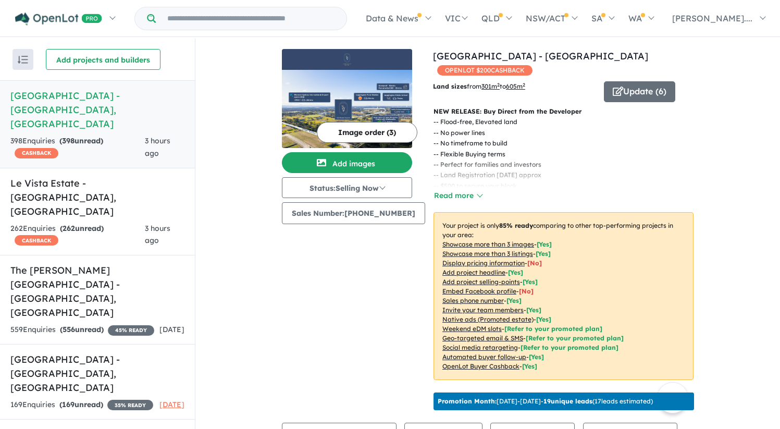  I want to click on u: Showcase more than 3 images, so click(488, 244).